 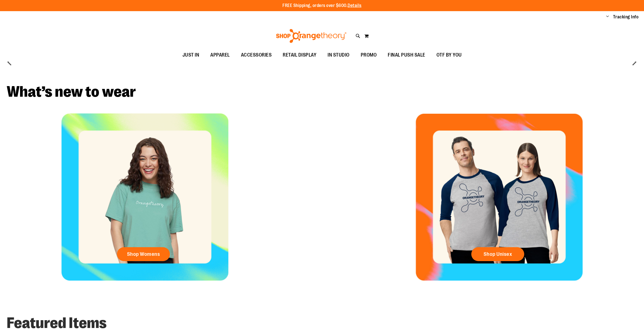 I want to click on a: Shop Unisex, so click(x=498, y=254).